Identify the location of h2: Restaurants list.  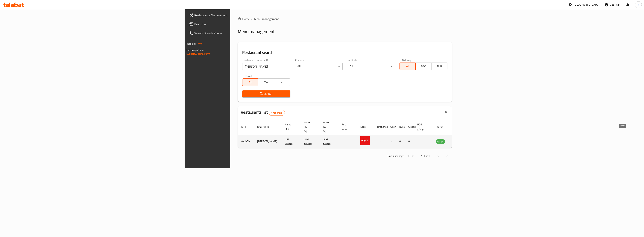
(263, 113).